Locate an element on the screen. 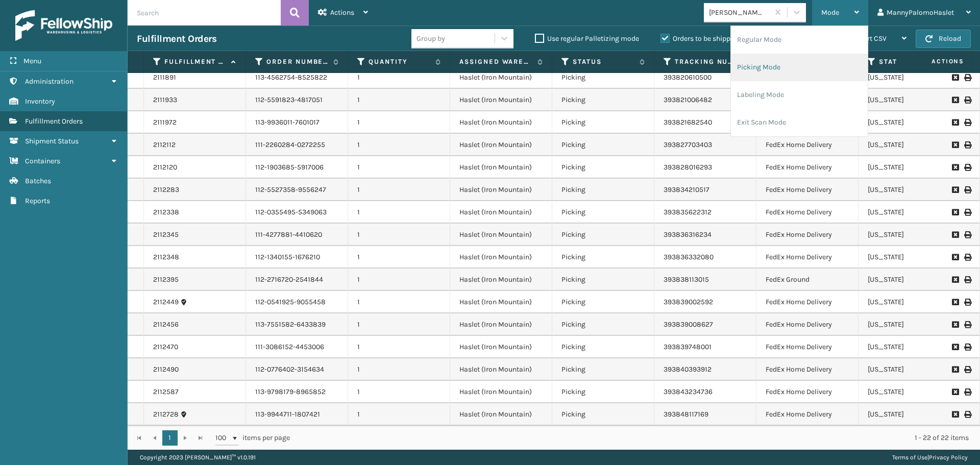 Image resolution: width=980 pixels, height=465 pixels. td: 111-3086152-4453006 is located at coordinates (297, 347).